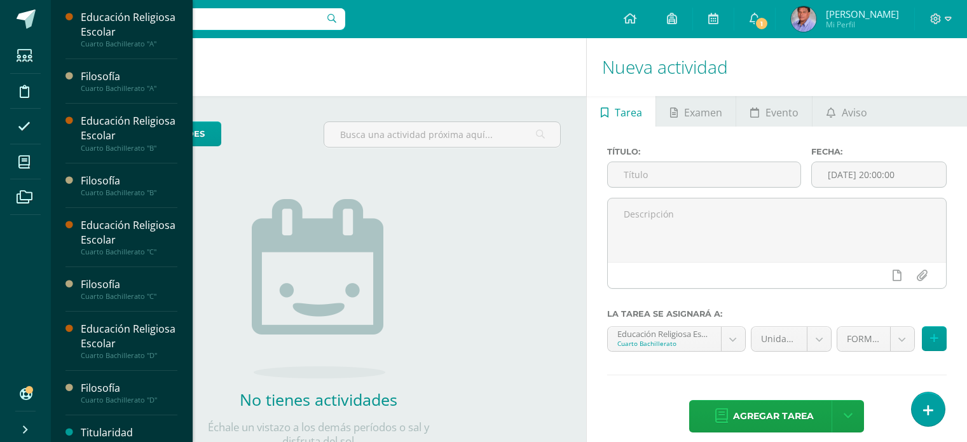  I want to click on span: Examen, so click(703, 113).